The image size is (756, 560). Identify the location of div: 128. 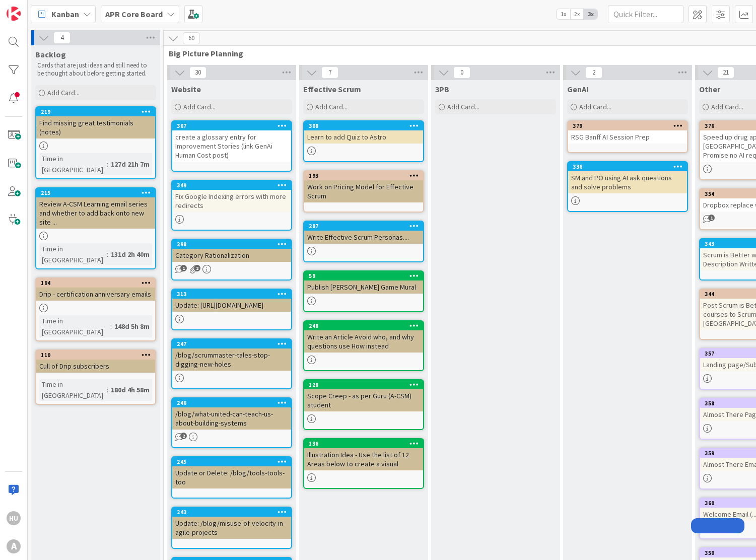
(366, 385).